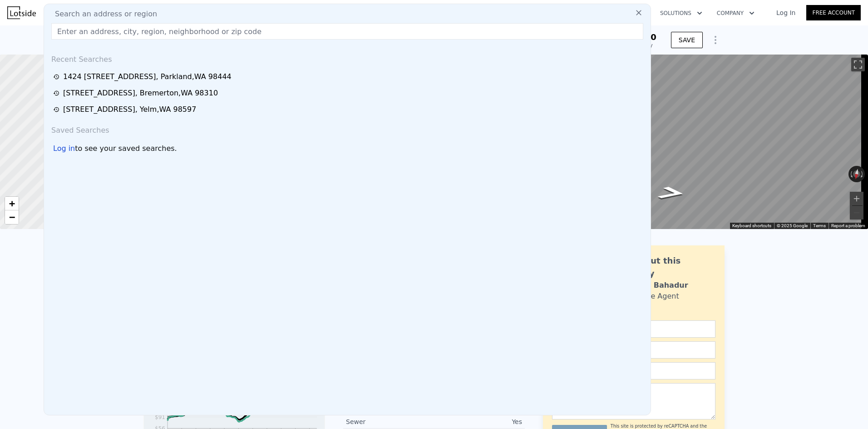 The image size is (868, 429). What do you see at coordinates (848, 225) in the screenshot?
I see `a: Report a problem` at bounding box center [848, 225].